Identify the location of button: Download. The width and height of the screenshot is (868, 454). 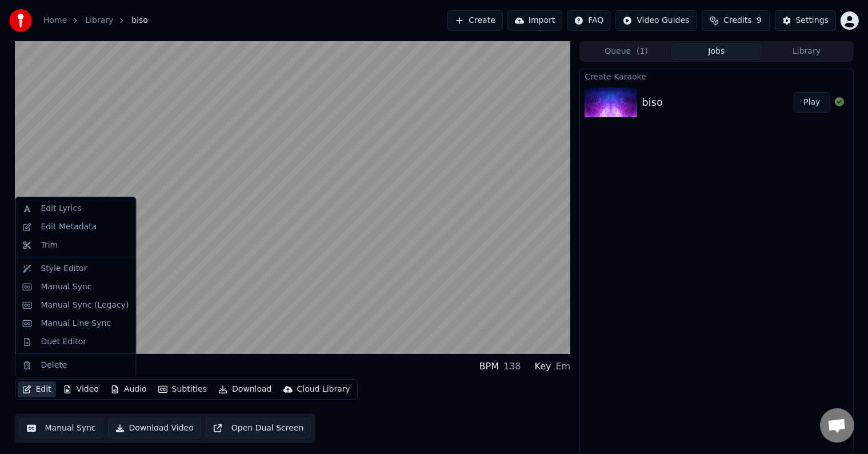
(245, 389).